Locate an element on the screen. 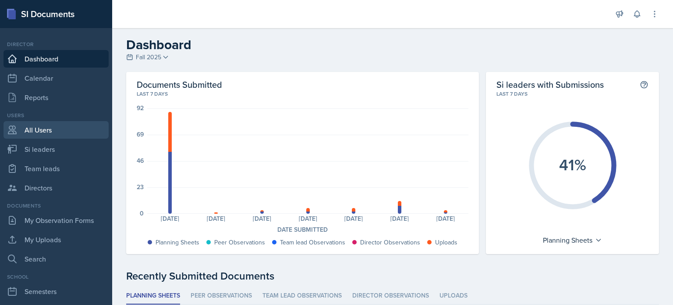 The height and width of the screenshot is (305, 673). a: Directors is located at coordinates (56, 188).